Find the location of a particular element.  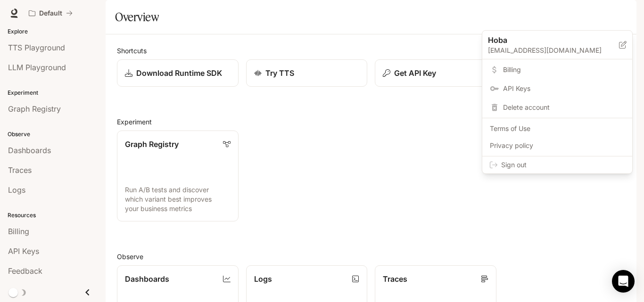

span: Delete account is located at coordinates (564, 108).